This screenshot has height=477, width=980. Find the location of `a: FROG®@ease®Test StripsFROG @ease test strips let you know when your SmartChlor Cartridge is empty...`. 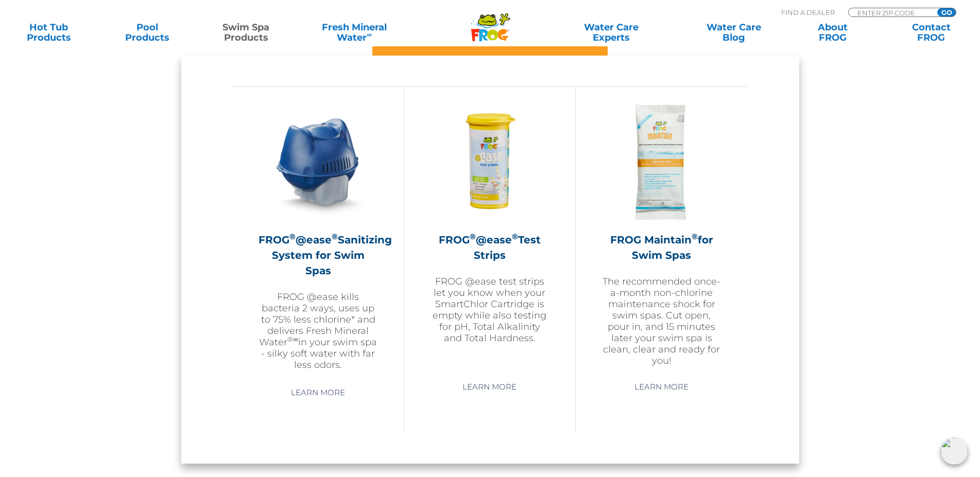

a: FROG®@ease®Test StripsFROG @ease test strips let you know when your SmartChlor Cartridge is empty... is located at coordinates (490, 237).